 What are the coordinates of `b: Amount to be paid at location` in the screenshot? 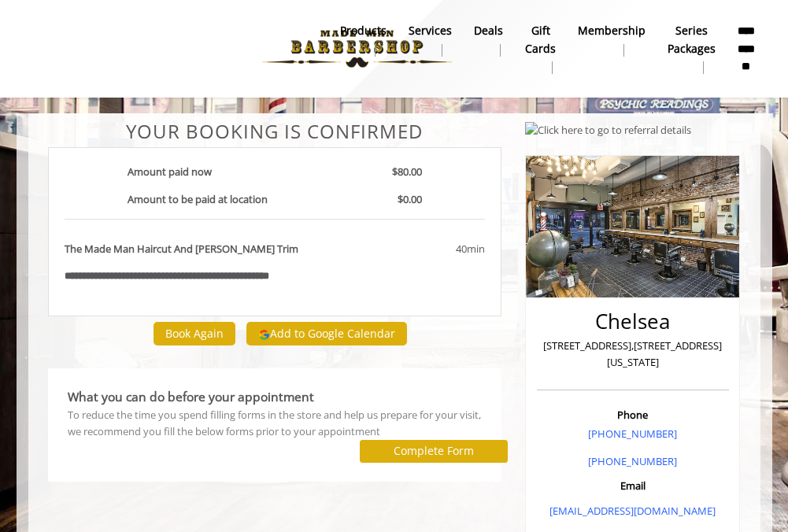 It's located at (198, 199).